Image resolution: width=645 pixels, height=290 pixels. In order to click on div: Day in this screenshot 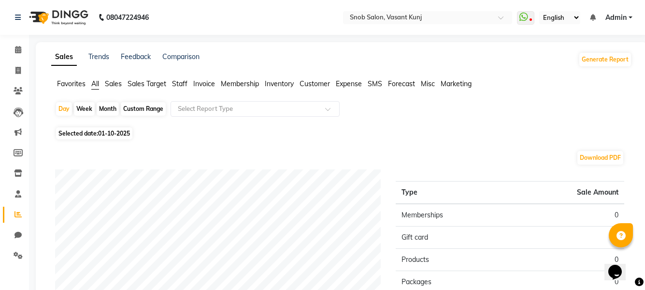, I will do `click(64, 109)`.